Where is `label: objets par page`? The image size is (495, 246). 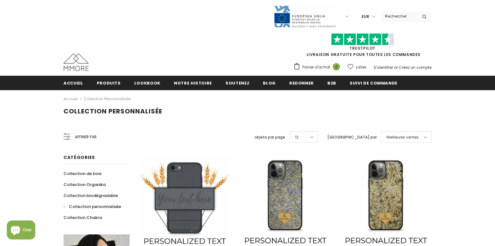 label: objets par page is located at coordinates (270, 138).